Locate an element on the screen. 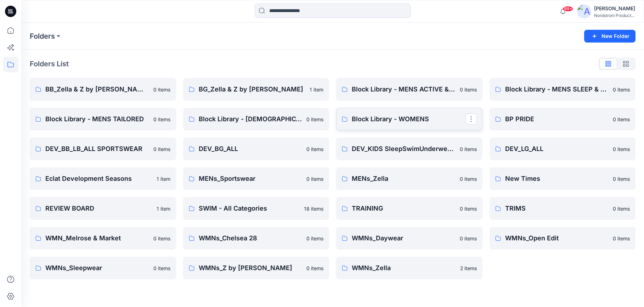  p: WMNs_Zella is located at coordinates (403, 268).